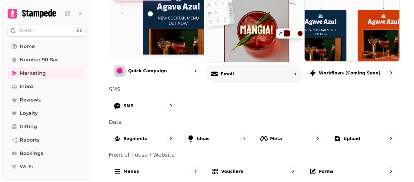 Image resolution: width=414 pixels, height=182 pixels. Describe the element at coordinates (144, 138) in the screenshot. I see `a: Segments` at that location.